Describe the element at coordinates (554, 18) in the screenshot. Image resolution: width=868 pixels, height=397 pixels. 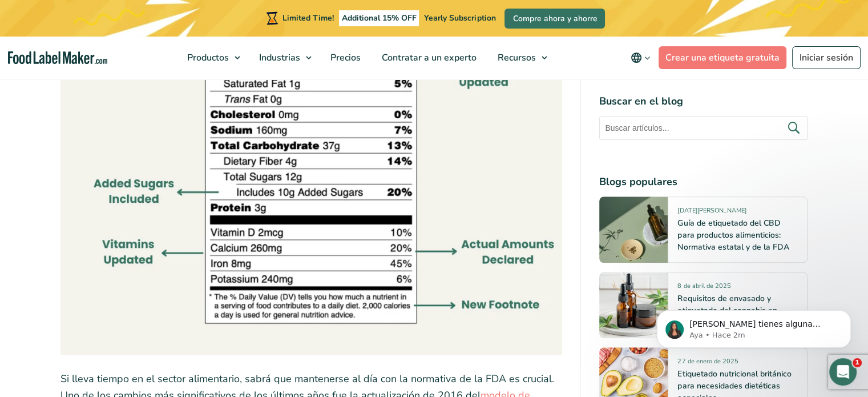
I see `a: Compre ahora y ahorre` at that location.